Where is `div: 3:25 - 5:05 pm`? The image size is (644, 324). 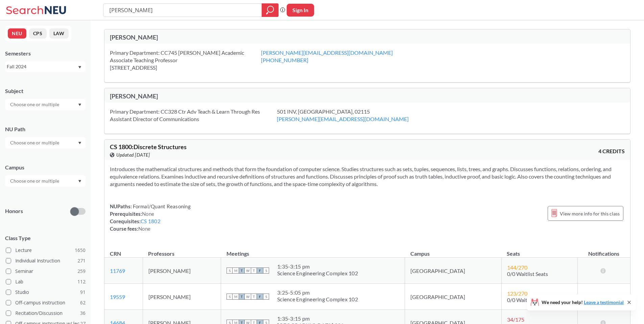 div: 3:25 - 5:05 pm is located at coordinates (317, 292).